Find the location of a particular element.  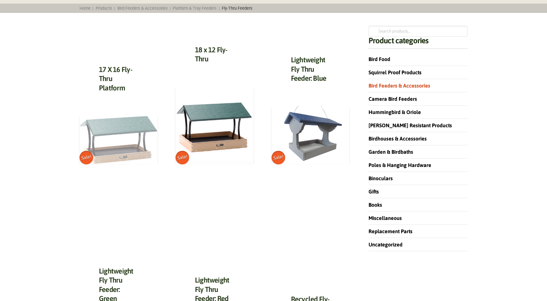

a: Lightweight Fly Thru Feeder: Blue is located at coordinates (309, 69).